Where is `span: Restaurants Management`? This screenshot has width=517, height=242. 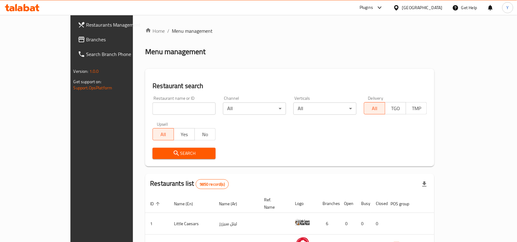
span: Restaurants Management is located at coordinates (119, 25).